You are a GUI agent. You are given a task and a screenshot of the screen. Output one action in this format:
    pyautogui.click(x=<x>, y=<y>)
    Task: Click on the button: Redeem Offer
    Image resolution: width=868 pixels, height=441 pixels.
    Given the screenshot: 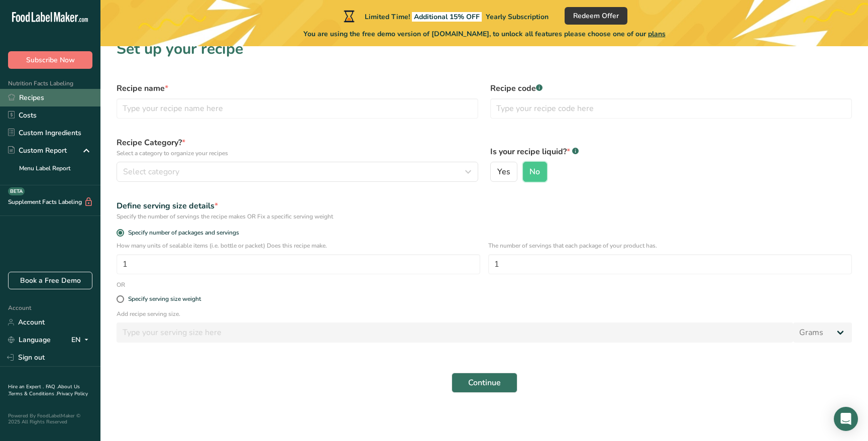 What is the action you would take?
    pyautogui.click(x=596, y=16)
    